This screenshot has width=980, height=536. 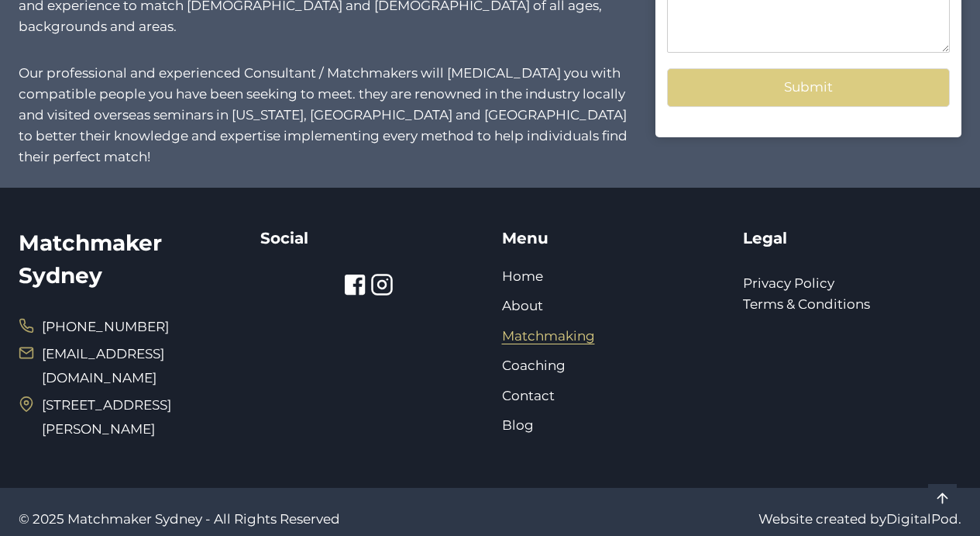 I want to click on a: DigitalPod, so click(x=922, y=519).